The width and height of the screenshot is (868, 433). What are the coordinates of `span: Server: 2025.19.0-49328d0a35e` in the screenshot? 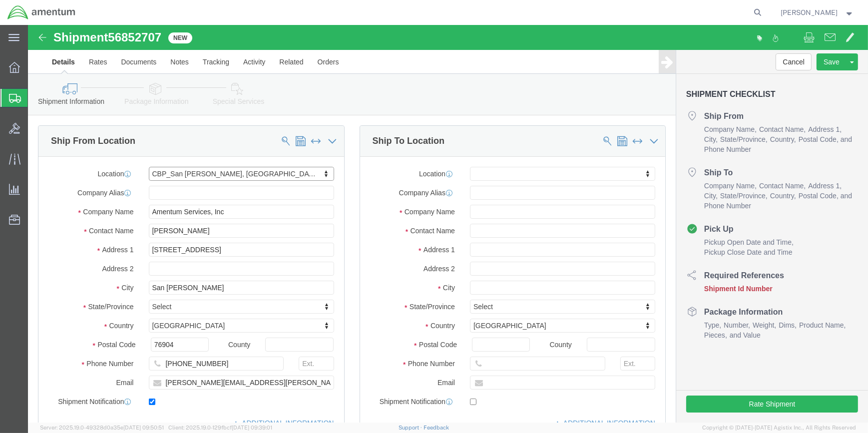 It's located at (102, 427).